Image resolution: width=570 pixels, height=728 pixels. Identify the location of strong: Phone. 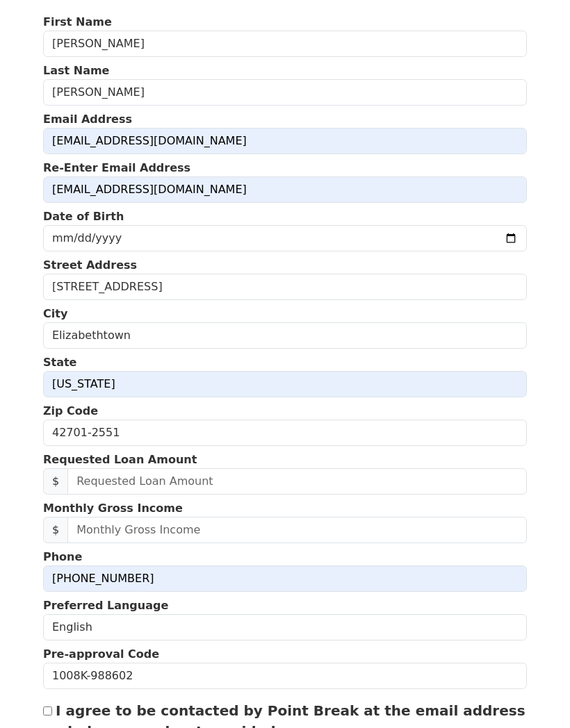
(63, 556).